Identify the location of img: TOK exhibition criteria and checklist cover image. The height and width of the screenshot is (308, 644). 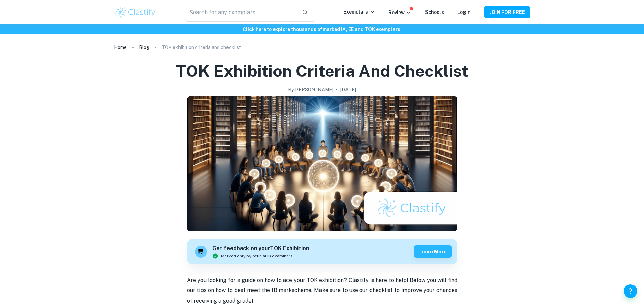
(322, 164).